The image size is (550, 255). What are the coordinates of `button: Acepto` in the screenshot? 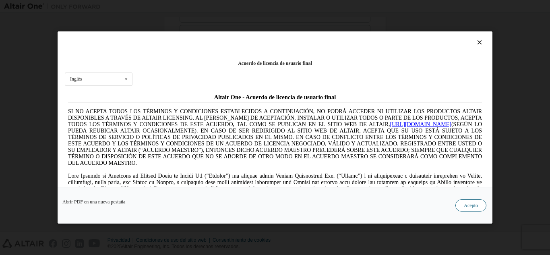 It's located at (471, 205).